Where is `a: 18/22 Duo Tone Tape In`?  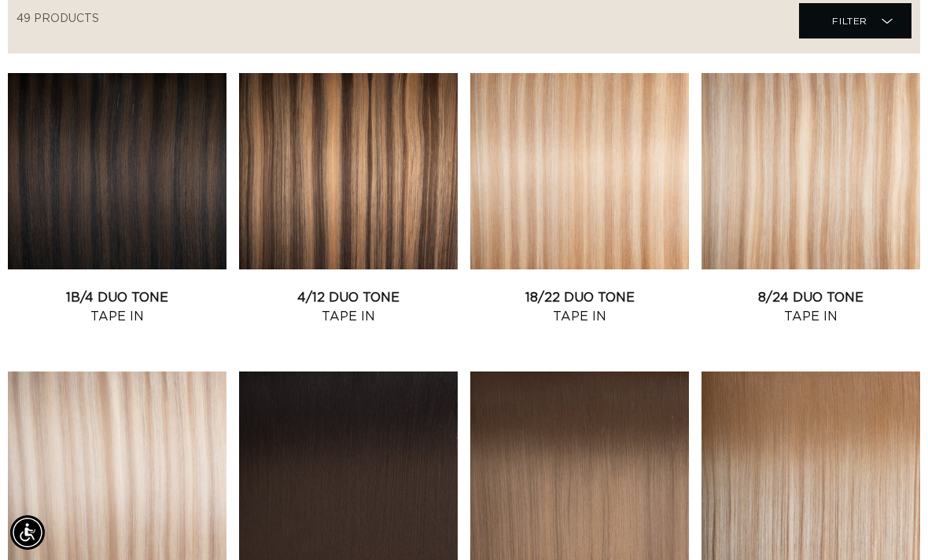 a: 18/22 Duo Tone Tape In is located at coordinates (580, 307).